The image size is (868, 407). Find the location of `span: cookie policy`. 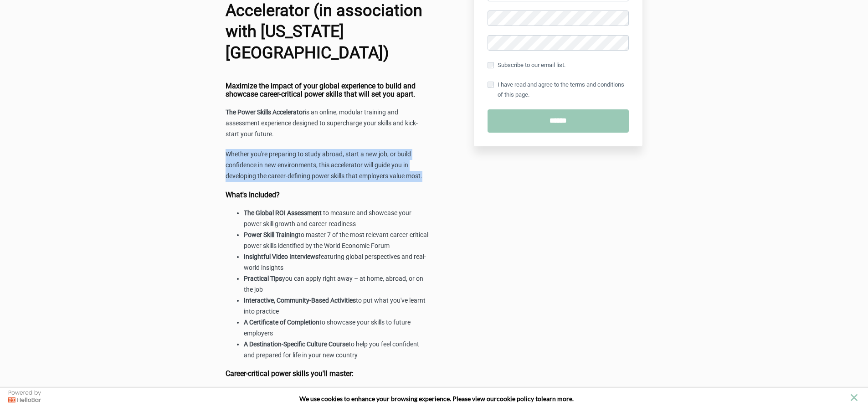

span: cookie policy is located at coordinates (515, 398).